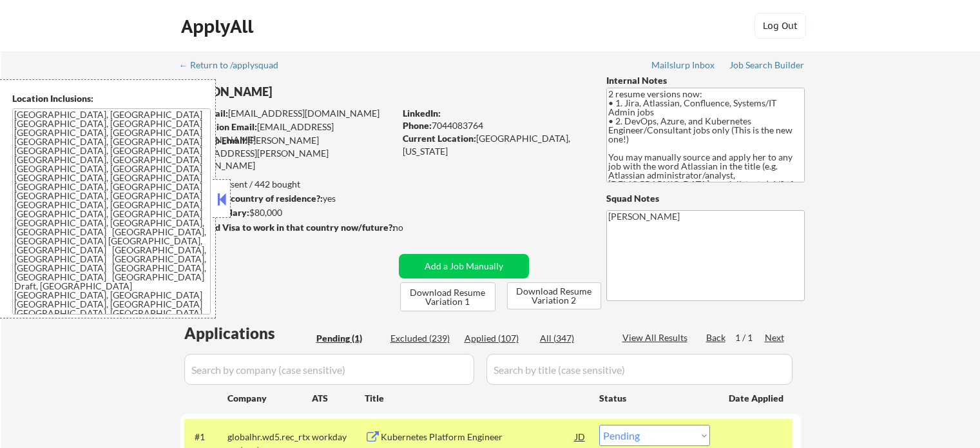  I want to click on div: 1 / 1, so click(750, 338).